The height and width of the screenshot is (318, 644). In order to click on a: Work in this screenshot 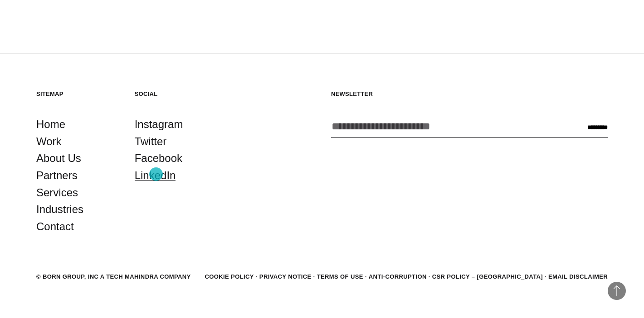, I will do `click(49, 142)`.